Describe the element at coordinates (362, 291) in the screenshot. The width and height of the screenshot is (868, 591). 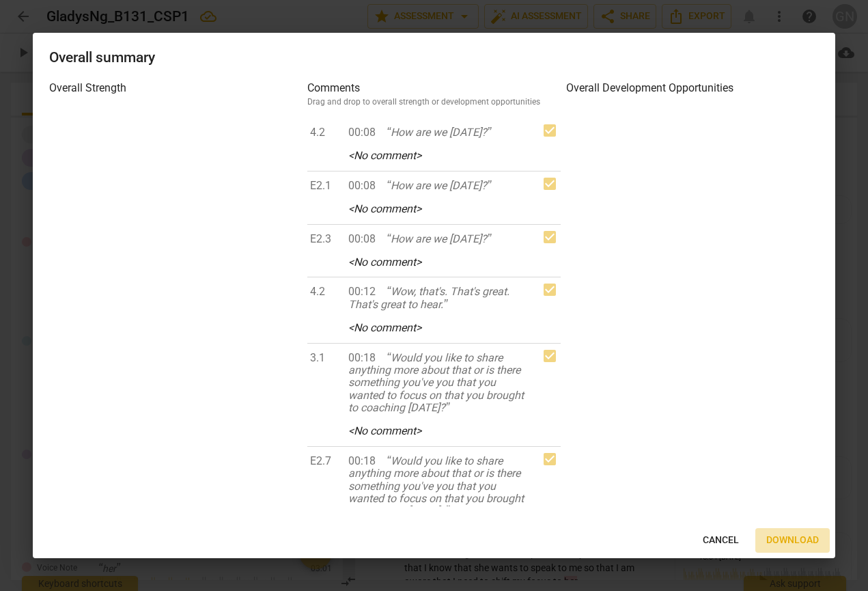
I see `span: 00:12` at that location.